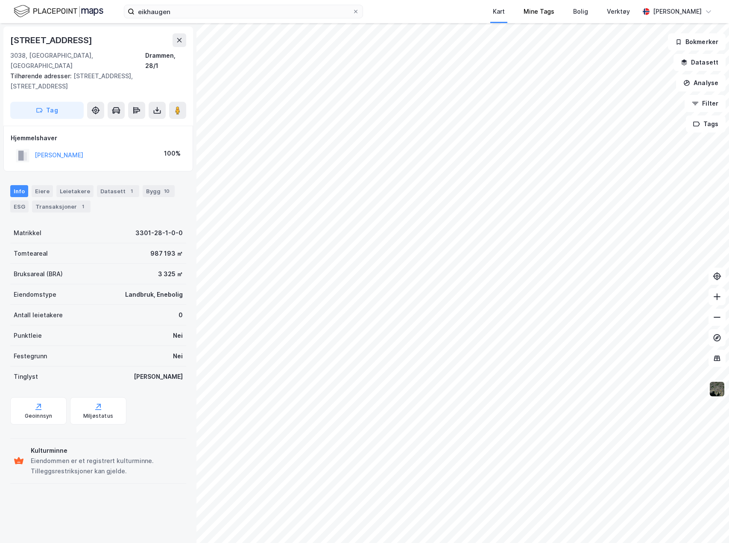 The image size is (729, 543). I want to click on div: Kart, so click(499, 12).